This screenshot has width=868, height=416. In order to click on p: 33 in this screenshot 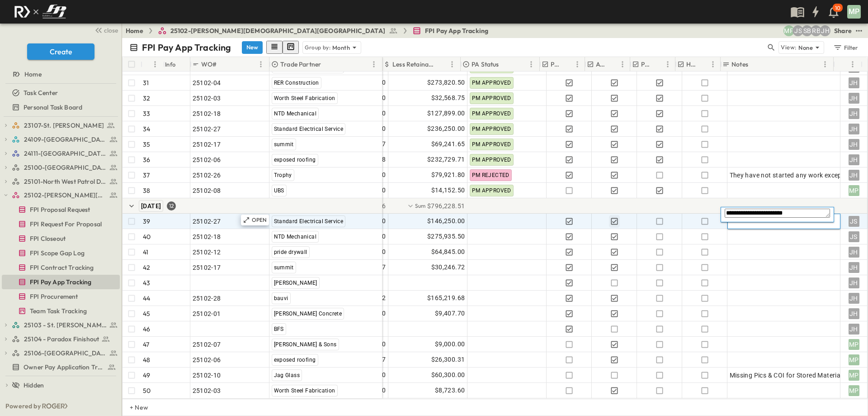, I will do `click(146, 113)`.